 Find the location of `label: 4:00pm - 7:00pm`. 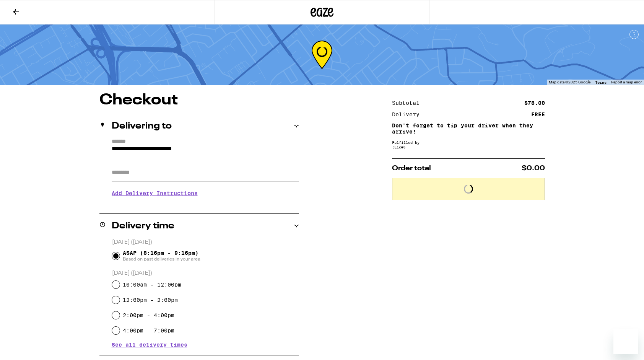

label: 4:00pm - 7:00pm is located at coordinates (148, 331).